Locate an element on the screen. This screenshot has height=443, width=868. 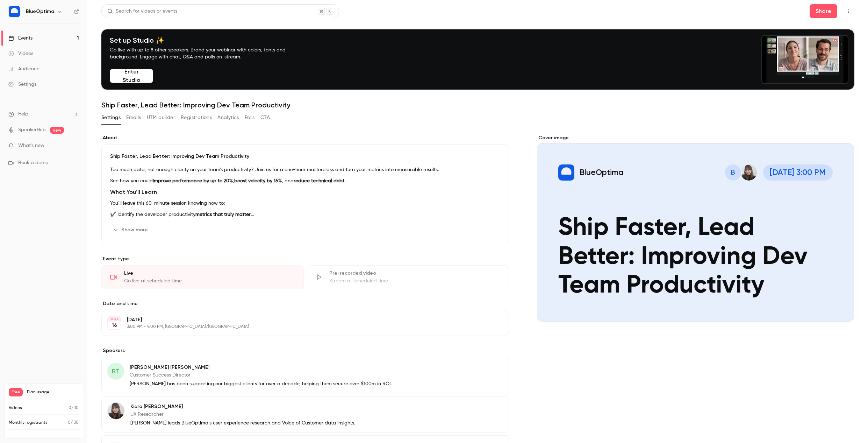
p: / 30 is located at coordinates (73, 423).